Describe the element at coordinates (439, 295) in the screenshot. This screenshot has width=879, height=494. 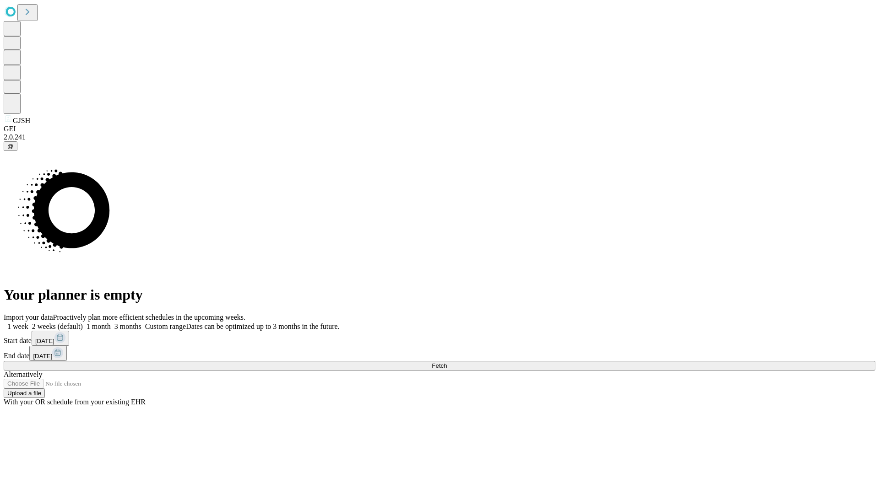
I see `h1: Your planner is empty` at that location.